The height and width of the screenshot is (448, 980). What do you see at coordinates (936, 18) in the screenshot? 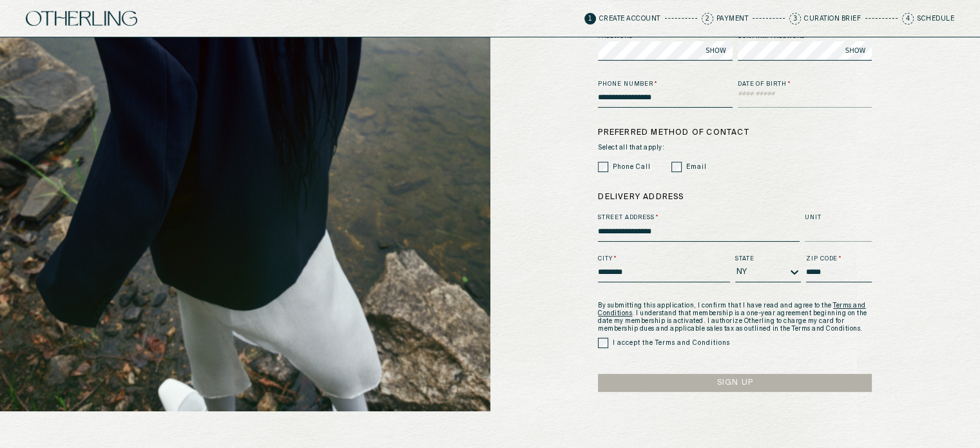
I see `p: Schedule` at bounding box center [936, 18].